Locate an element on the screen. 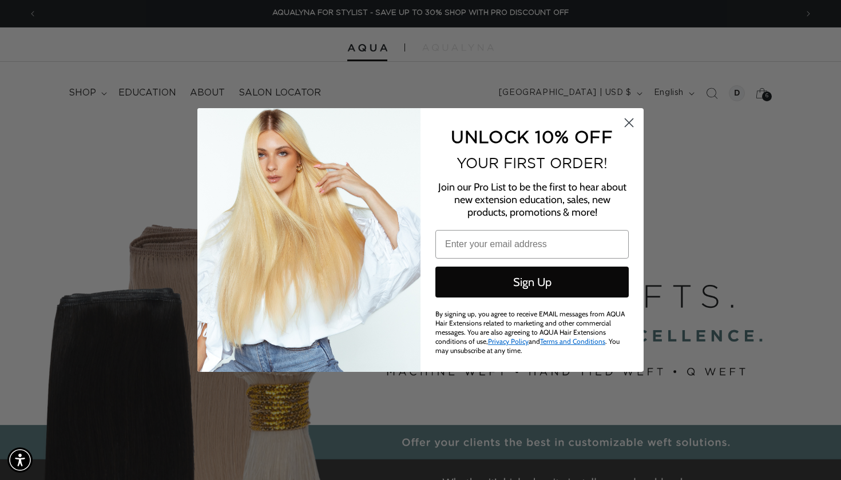  a: Privacy Policy is located at coordinates (508, 341).